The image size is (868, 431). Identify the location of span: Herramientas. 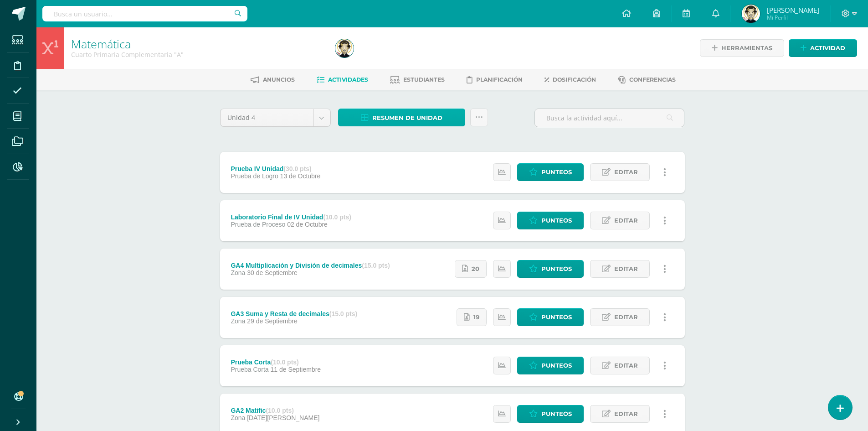
(747, 48).